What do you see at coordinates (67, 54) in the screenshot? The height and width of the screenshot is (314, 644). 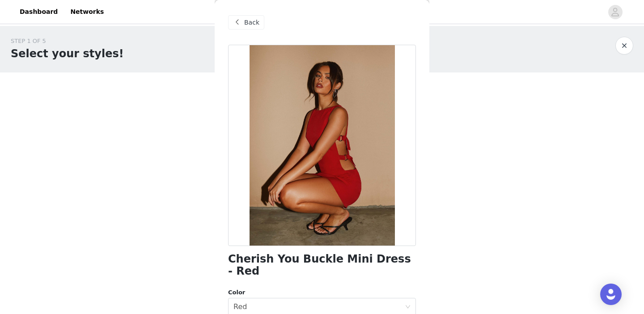 I see `h1: Select your styles!` at bounding box center [67, 54].